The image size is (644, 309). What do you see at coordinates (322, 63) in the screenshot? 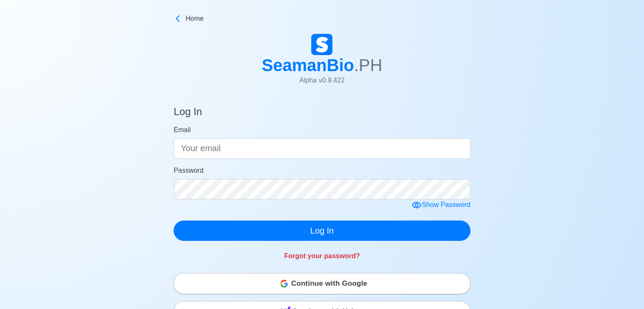
I see `a: SeamanBio.PHAlpha v0.9.422` at bounding box center [322, 63].